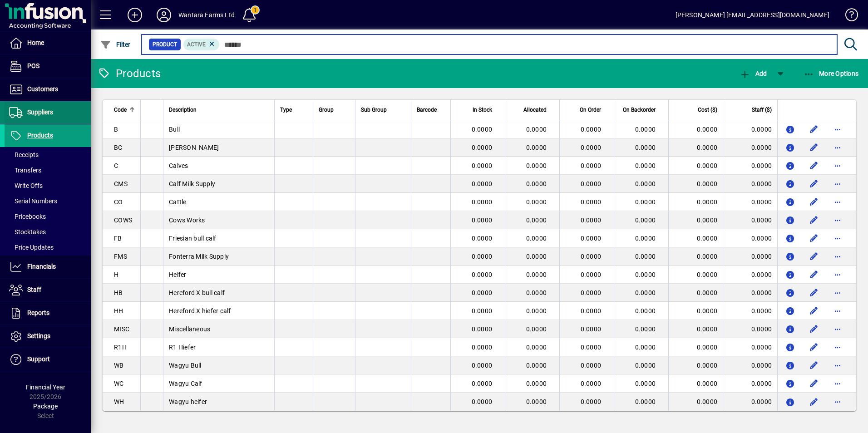 The height and width of the screenshot is (433, 868). What do you see at coordinates (753, 74) in the screenshot?
I see `span: Add` at bounding box center [753, 74].